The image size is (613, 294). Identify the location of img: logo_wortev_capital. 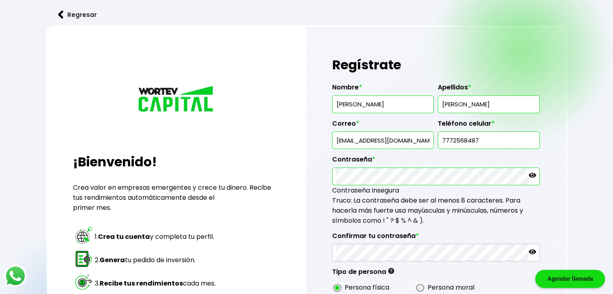
(176, 100).